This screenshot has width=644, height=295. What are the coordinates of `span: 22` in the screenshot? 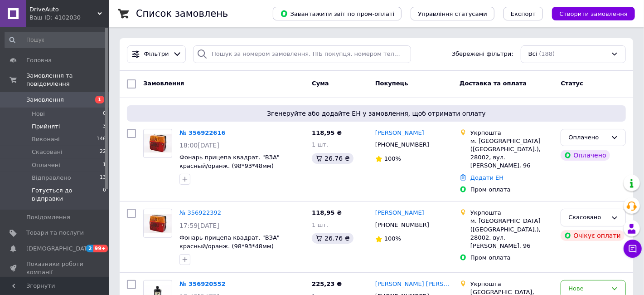 It's located at (103, 152).